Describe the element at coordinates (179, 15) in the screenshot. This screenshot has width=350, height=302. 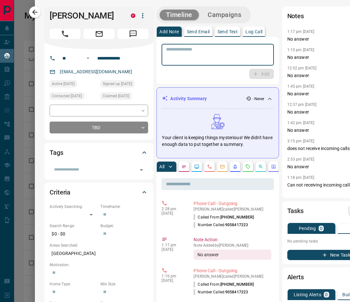
I see `button: Timeline` at that location.